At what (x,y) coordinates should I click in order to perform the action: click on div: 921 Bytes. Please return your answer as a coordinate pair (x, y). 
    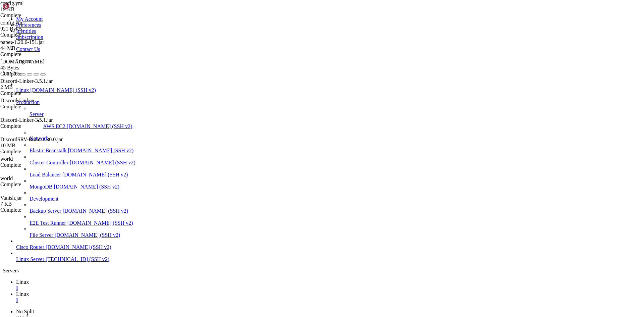
    Looking at the image, I should click on (34, 29).